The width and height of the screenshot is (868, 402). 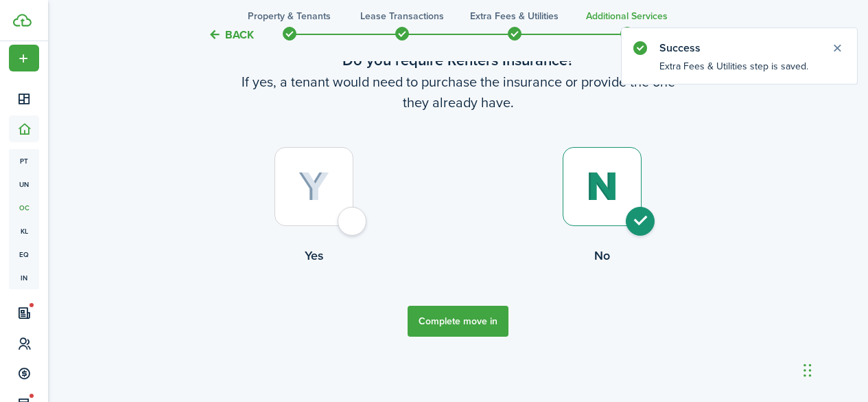 I want to click on span: in, so click(x=24, y=277).